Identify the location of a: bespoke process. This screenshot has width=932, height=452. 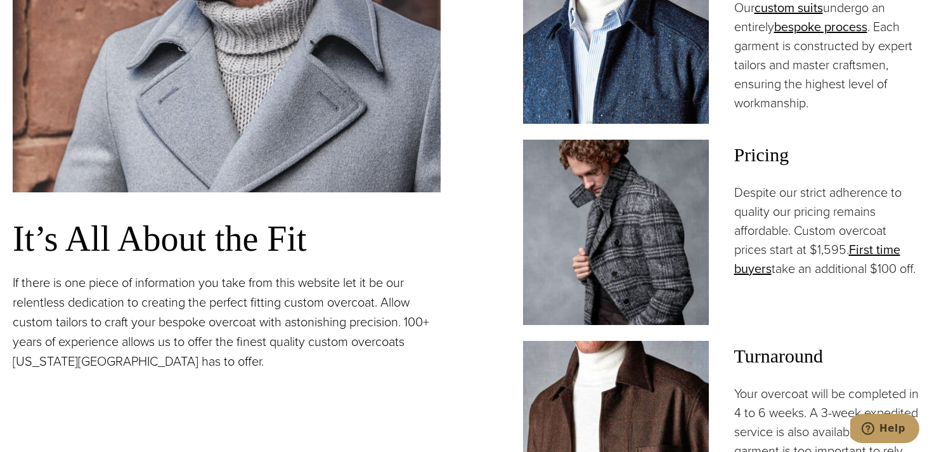
(821, 27).